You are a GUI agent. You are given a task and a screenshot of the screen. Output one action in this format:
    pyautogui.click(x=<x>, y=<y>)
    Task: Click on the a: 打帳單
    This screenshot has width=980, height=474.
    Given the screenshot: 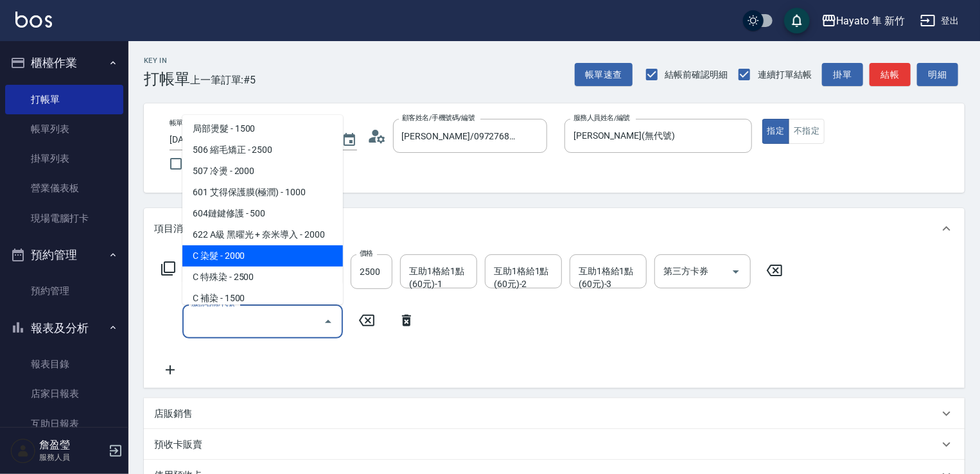 What is the action you would take?
    pyautogui.click(x=64, y=99)
    